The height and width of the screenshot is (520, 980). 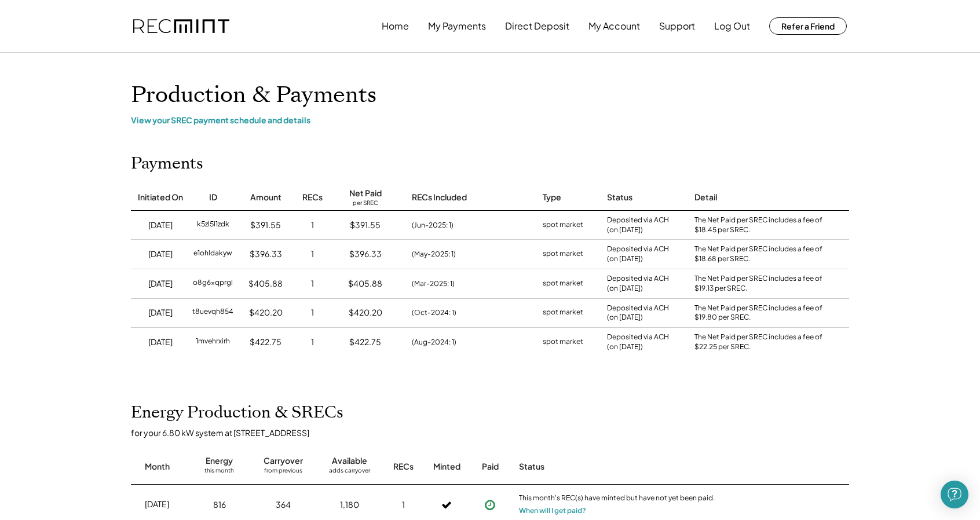 I want to click on button: My Payments, so click(x=457, y=26).